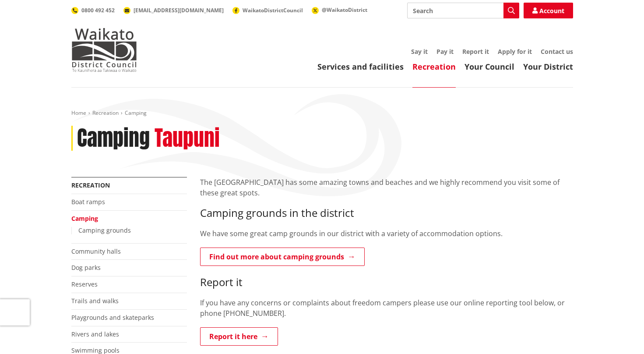 This screenshot has width=644, height=354. Describe the element at coordinates (476, 51) in the screenshot. I see `a: Report it` at that location.